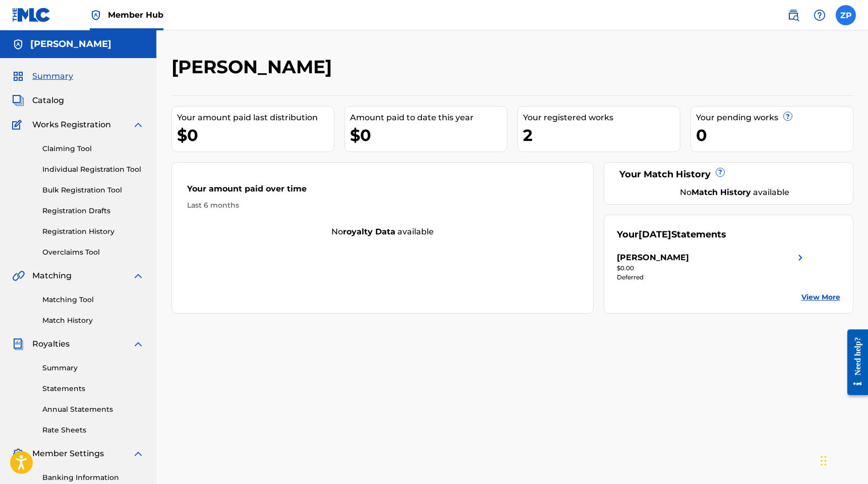 The height and width of the screenshot is (484, 868). Describe the element at coordinates (93, 252) in the screenshot. I see `a: Overclaims Tool` at that location.